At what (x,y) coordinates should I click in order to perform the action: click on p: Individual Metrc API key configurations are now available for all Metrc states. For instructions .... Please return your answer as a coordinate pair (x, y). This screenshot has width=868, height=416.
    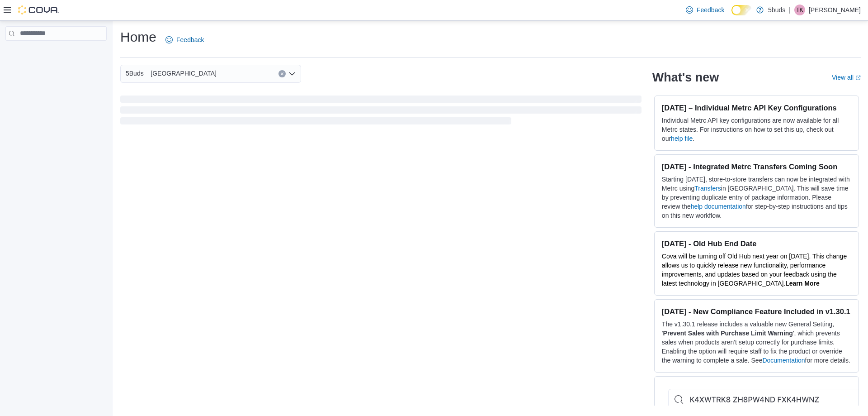
    Looking at the image, I should click on (757, 129).